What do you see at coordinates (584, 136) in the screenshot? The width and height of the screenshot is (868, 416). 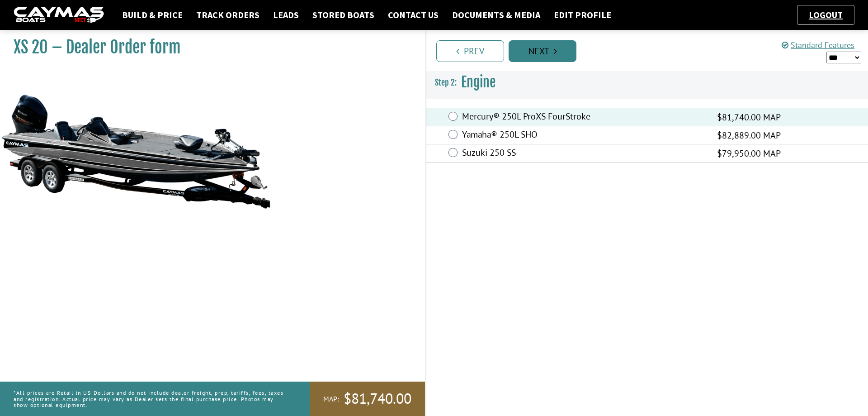 I see `label: Yamaha® 250L SHO` at bounding box center [584, 136].